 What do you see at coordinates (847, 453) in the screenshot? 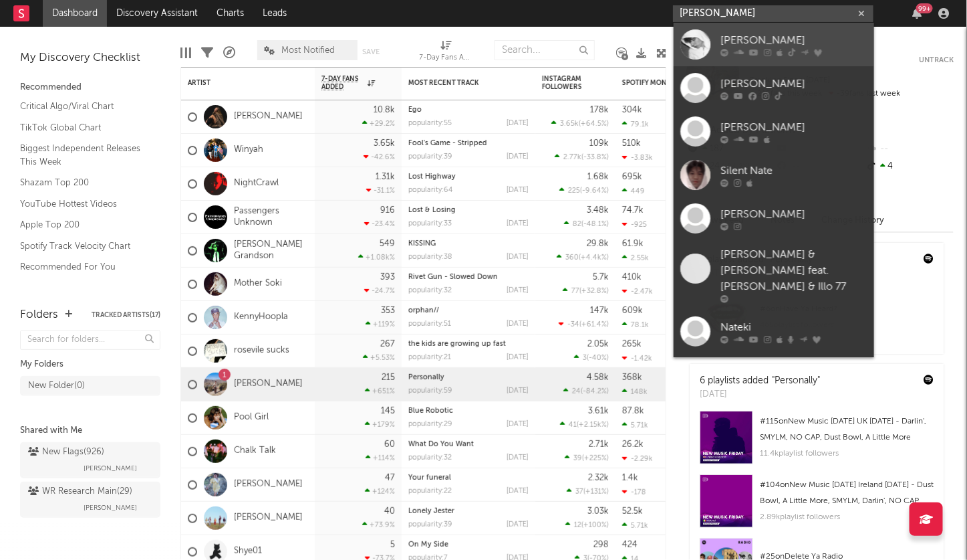
I see `div: 11.4k playlist followers` at bounding box center [847, 453].